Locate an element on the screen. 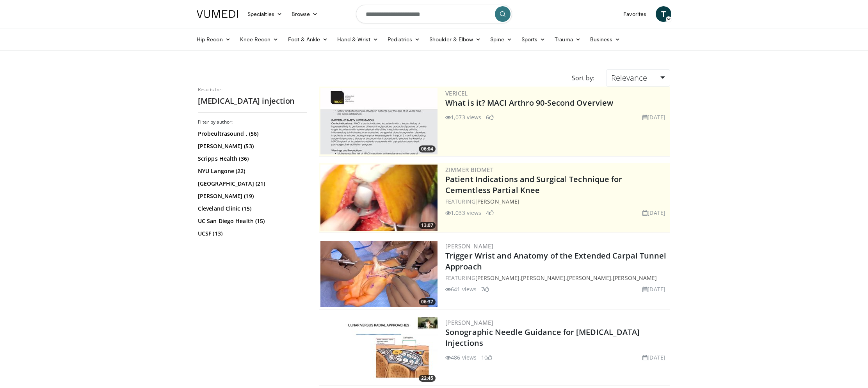  span: T is located at coordinates (663, 14).